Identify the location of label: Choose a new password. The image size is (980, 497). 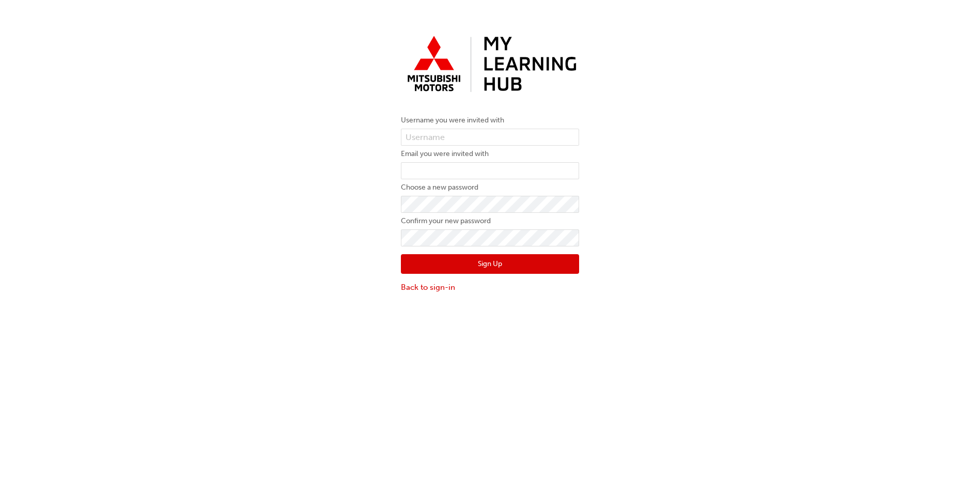
(490, 187).